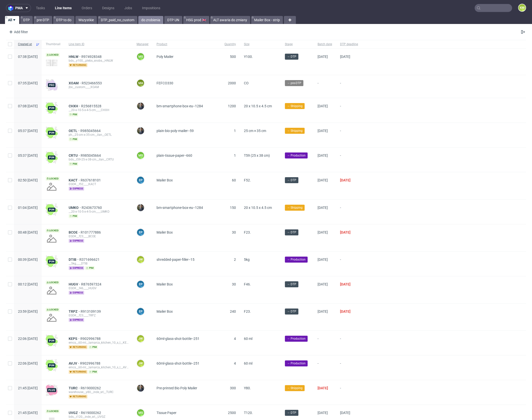 This screenshot has height=420, width=532. I want to click on a: TURC, so click(75, 388).